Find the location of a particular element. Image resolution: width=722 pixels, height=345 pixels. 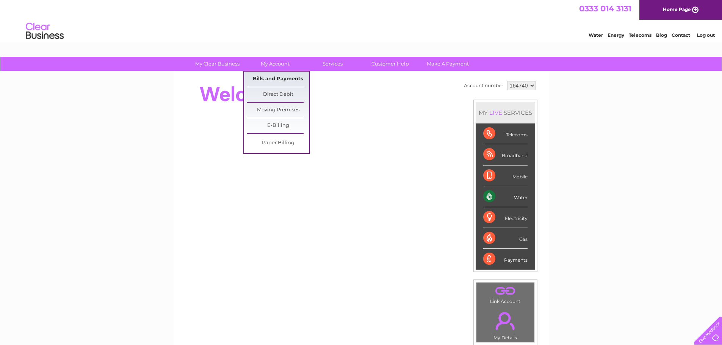

a: Blog is located at coordinates (661, 35).